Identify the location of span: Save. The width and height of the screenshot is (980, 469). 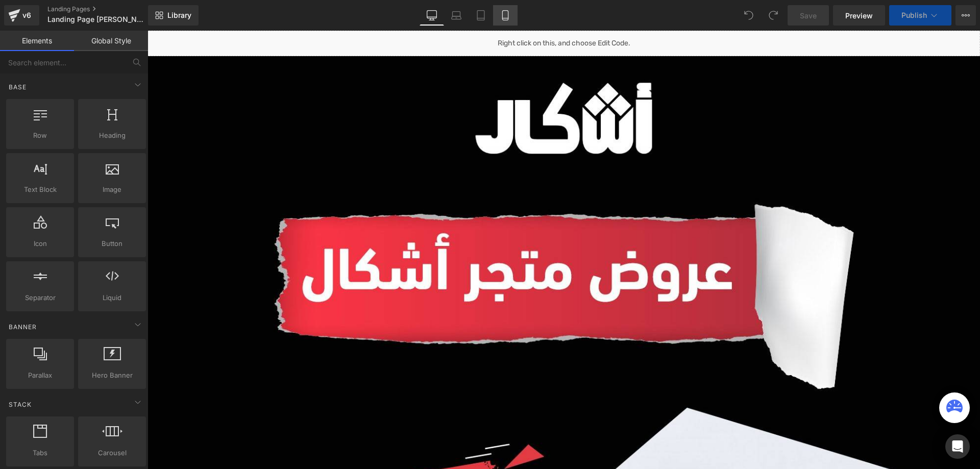
(808, 15).